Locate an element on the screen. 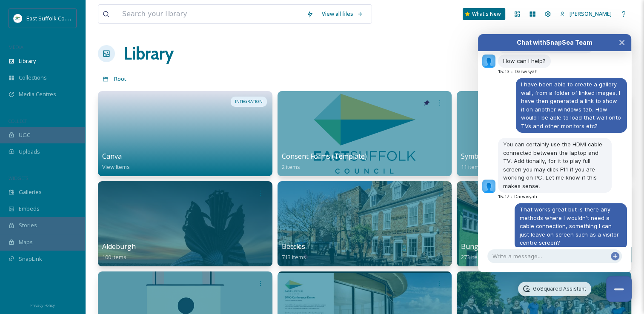  span: Stories is located at coordinates (28, 225).